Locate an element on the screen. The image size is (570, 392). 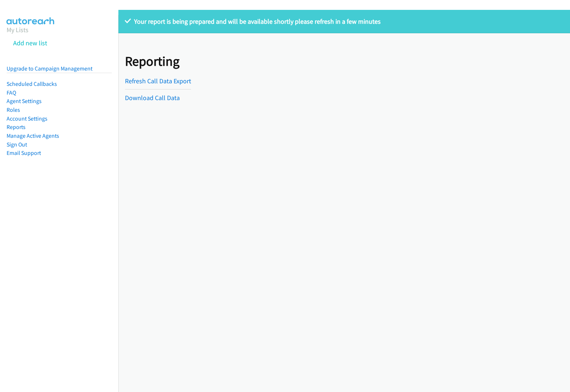
a: Email Support is located at coordinates (24, 152).